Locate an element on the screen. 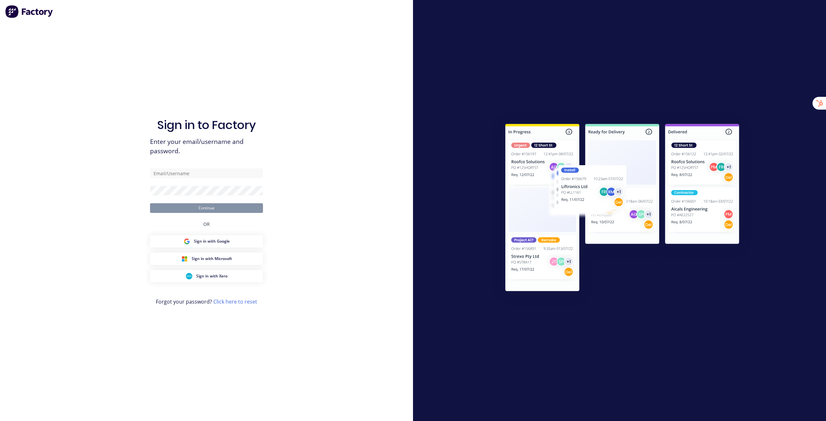 This screenshot has width=826, height=421. h1: Sign in to Factory is located at coordinates (206, 125).